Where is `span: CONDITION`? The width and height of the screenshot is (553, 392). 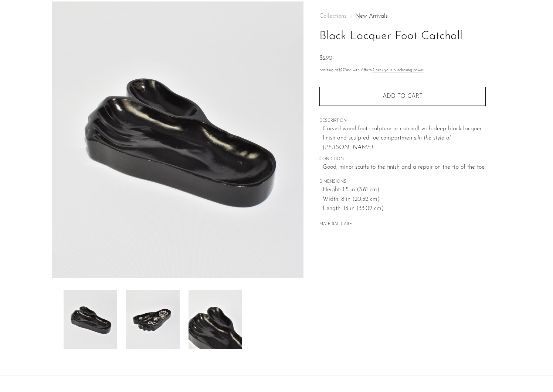 span: CONDITION is located at coordinates (403, 160).